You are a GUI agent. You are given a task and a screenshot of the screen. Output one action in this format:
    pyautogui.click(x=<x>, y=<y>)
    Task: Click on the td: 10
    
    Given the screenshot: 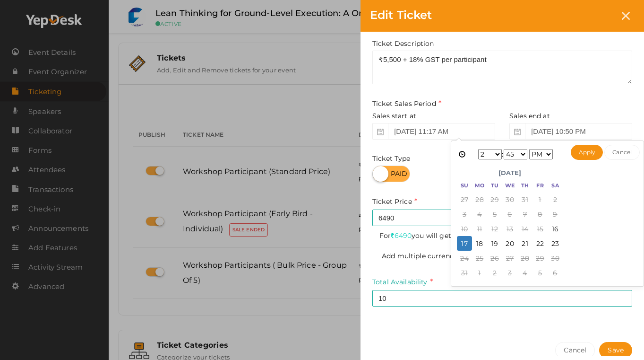 What is the action you would take?
    pyautogui.click(x=465, y=228)
    